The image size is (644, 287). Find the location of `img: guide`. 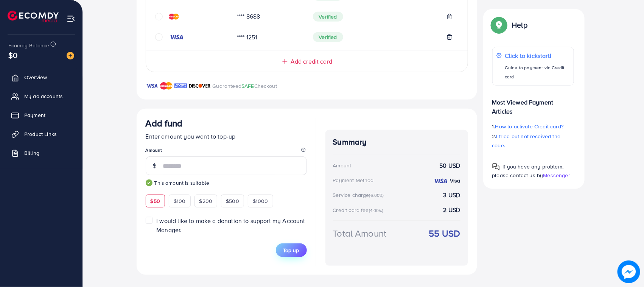

img: guide is located at coordinates (149, 182).